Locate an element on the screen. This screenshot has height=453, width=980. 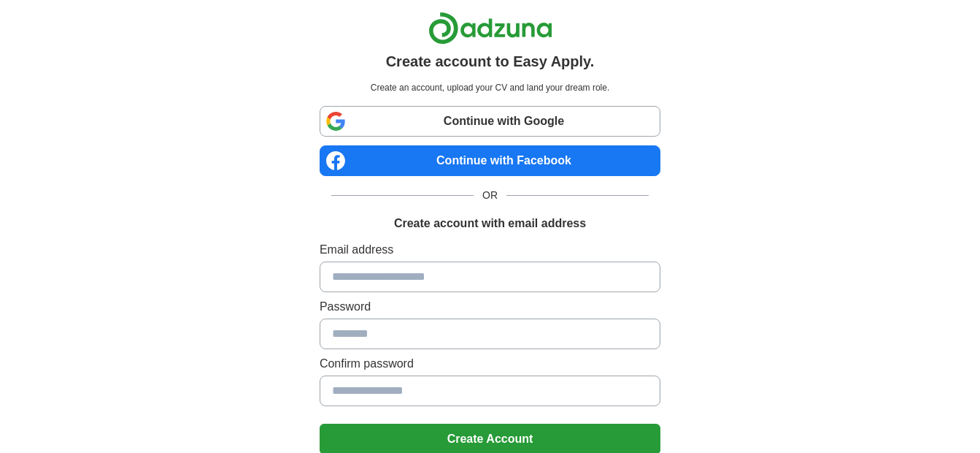
img: Adzuna logo is located at coordinates (491, 28).